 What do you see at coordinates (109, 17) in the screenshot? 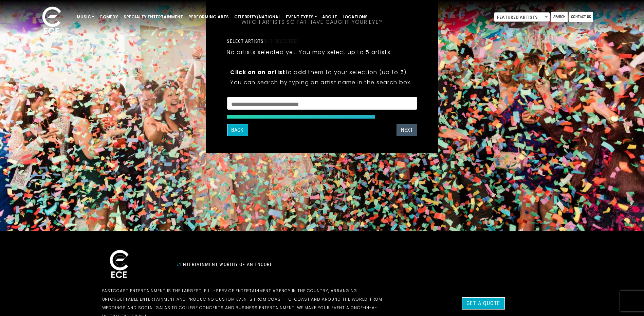
I see `a: Comedy` at bounding box center [109, 17].